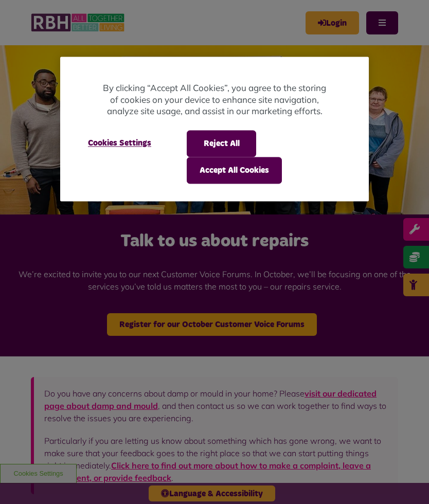 The image size is (429, 504). What do you see at coordinates (234, 170) in the screenshot?
I see `button: Accept All Cookies` at bounding box center [234, 170].